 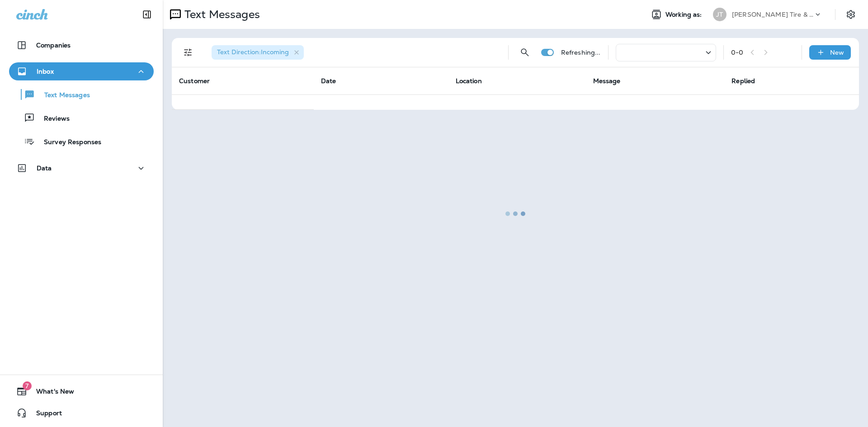 What do you see at coordinates (44, 168) in the screenshot?
I see `p: Data` at bounding box center [44, 168].